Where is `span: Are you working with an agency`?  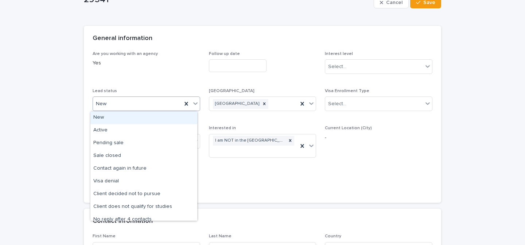
span: Are you working with an agency is located at coordinates (125, 54).